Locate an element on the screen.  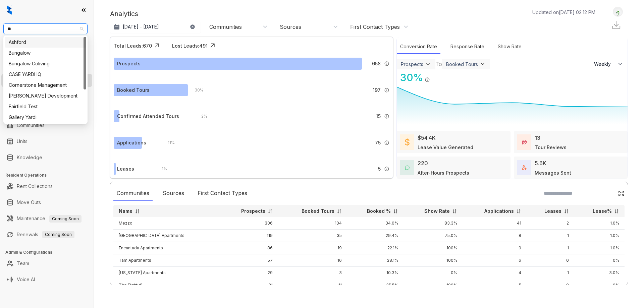
img: TourReviews is located at coordinates (524, 142).